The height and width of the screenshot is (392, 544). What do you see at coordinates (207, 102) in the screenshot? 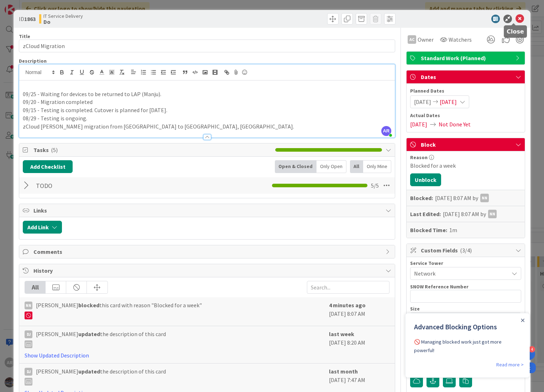
I see `p: 09/20 - Migration completed` at bounding box center [207, 102].